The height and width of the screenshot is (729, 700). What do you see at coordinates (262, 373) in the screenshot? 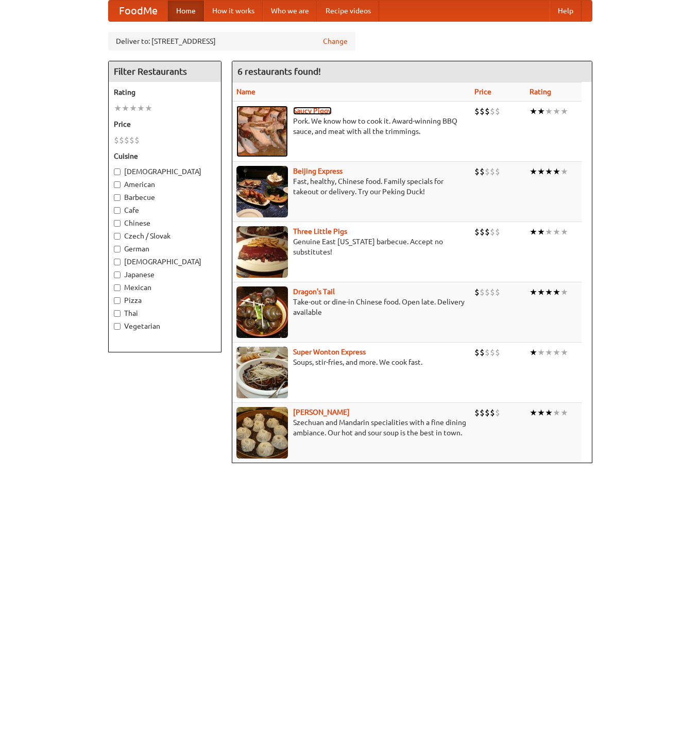
I see `img: superwonton.jpg` at bounding box center [262, 373].